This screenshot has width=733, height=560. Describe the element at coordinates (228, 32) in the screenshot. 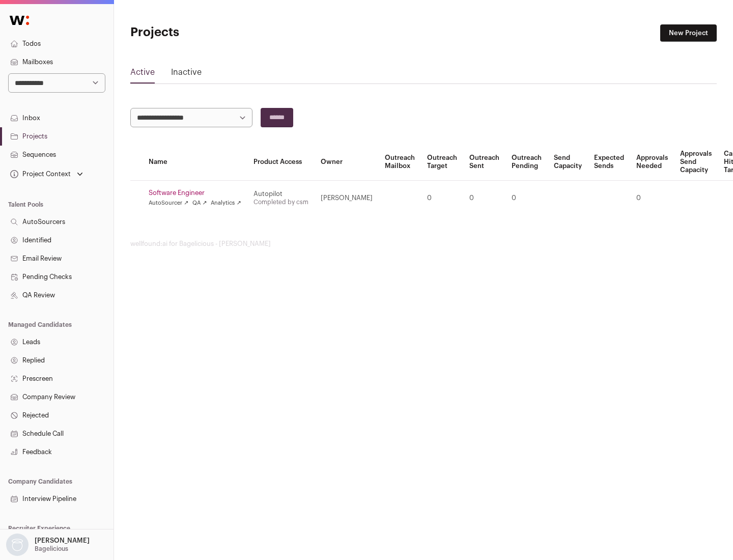

I see `h1: Projects` at that location.